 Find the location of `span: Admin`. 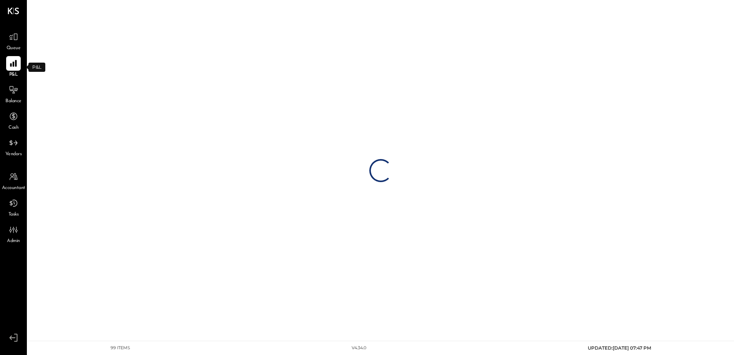

span: Admin is located at coordinates (13, 241).